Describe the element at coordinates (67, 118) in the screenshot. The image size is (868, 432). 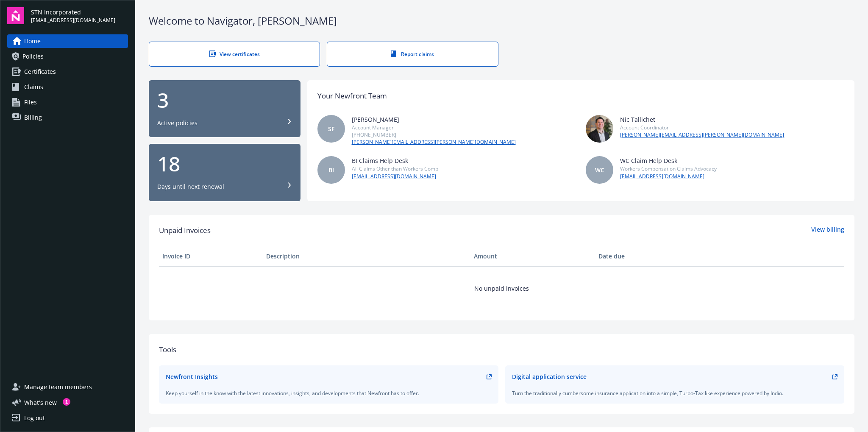
I see `a: Billing` at that location.